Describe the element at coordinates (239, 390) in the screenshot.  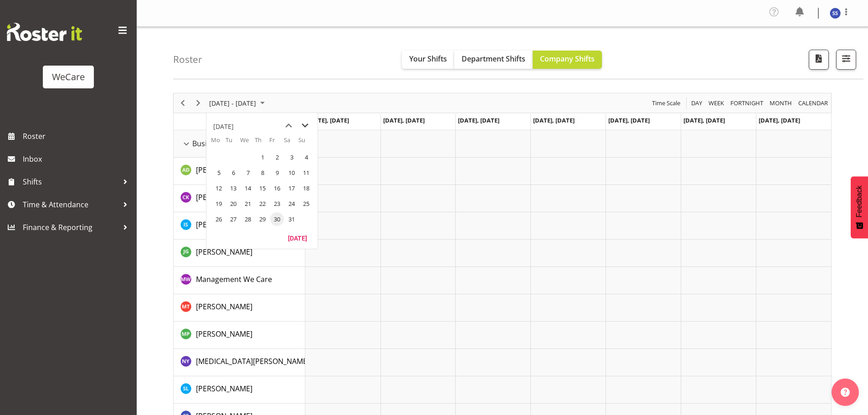
I see `td: Sarah Lamont resource` at that location.